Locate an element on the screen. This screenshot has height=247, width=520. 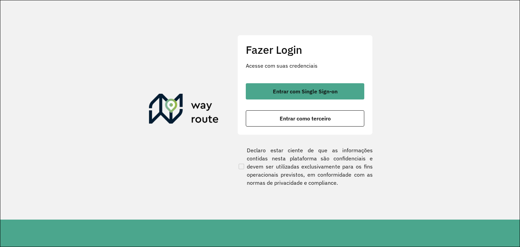
span: Entrar como terceiro is located at coordinates (305, 119).